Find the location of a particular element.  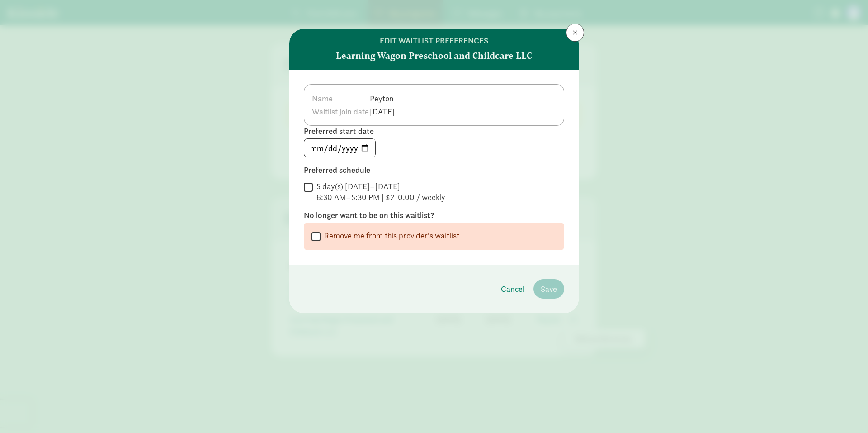

strong: Learning Wagon Preschool and Childcare LLC is located at coordinates (434, 56).